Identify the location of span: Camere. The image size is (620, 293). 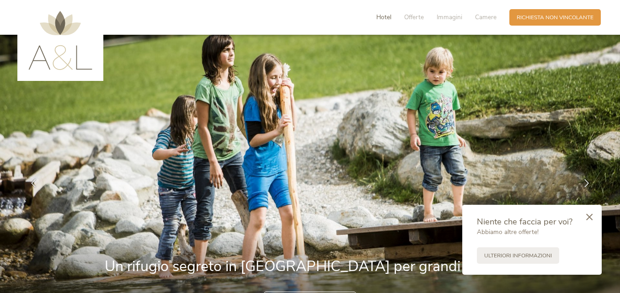
(486, 17).